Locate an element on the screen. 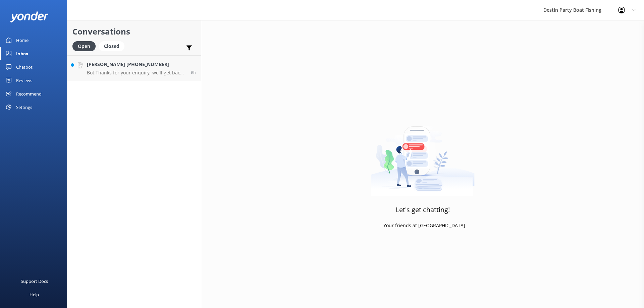 Image resolution: width=644 pixels, height=308 pixels. h3: Let's get chatting! is located at coordinates (423, 210).